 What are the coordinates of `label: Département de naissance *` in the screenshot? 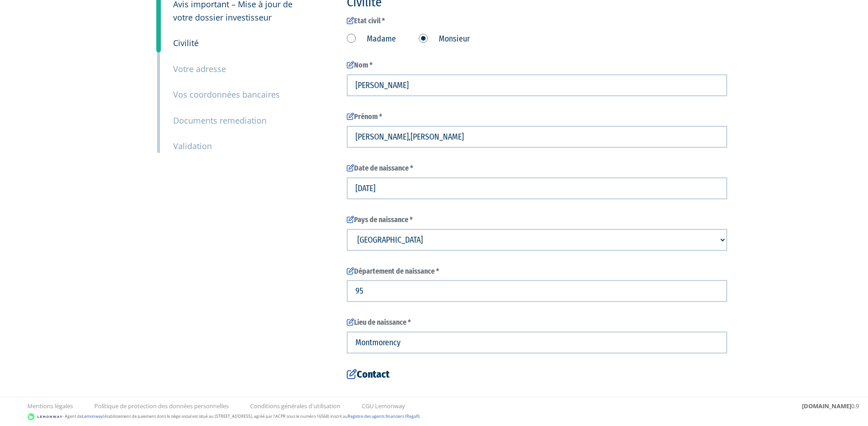 It's located at (536, 271).